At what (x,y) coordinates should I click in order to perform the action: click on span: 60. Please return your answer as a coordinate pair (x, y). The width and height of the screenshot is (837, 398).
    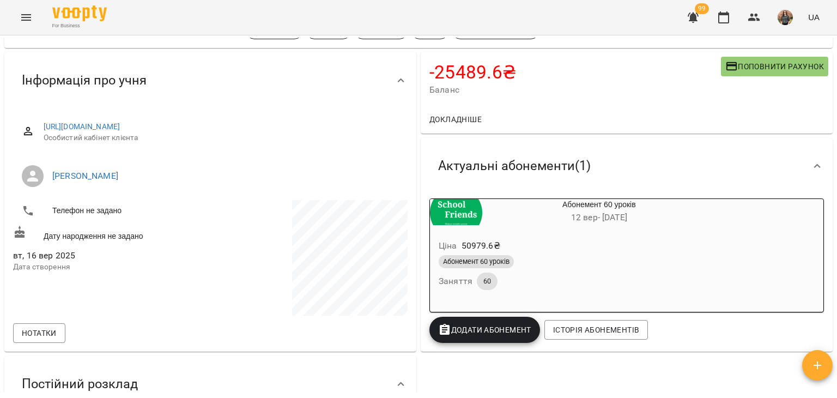
    Looking at the image, I should click on (487, 281).